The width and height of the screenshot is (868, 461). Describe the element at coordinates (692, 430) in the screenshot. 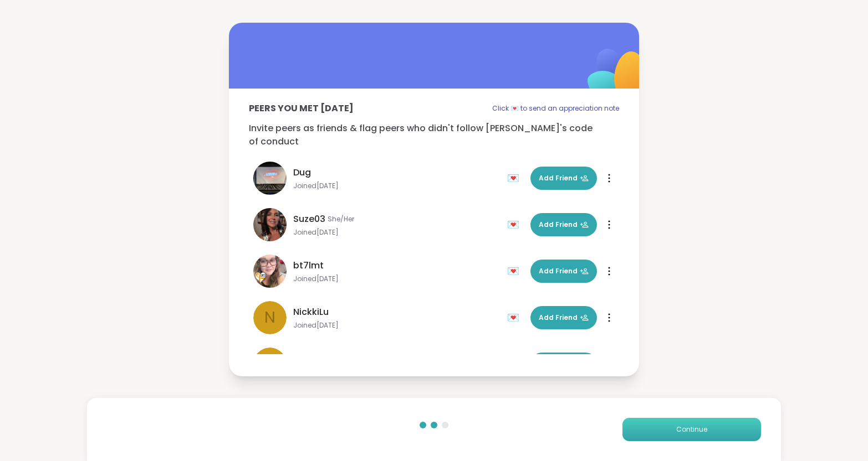

I see `button: Continue` at that location.